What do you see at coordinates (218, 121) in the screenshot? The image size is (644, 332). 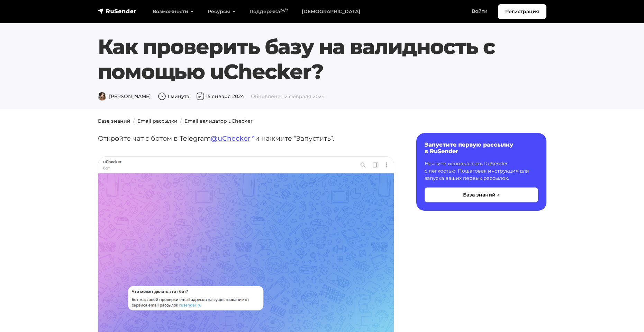 I see `a: Email валидатор uChecker` at bounding box center [218, 121].